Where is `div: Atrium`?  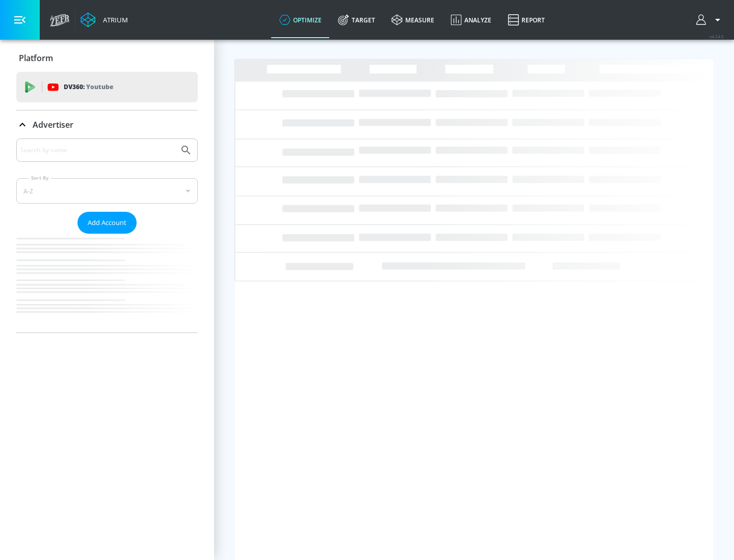 div: Atrium is located at coordinates (114, 19).